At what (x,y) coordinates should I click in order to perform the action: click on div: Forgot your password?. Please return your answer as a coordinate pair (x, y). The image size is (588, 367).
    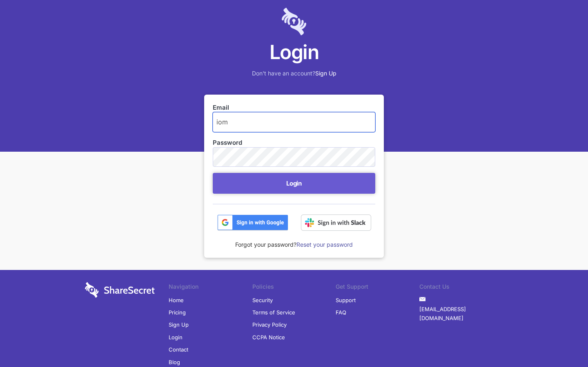
    Looking at the image, I should click on (294, 240).